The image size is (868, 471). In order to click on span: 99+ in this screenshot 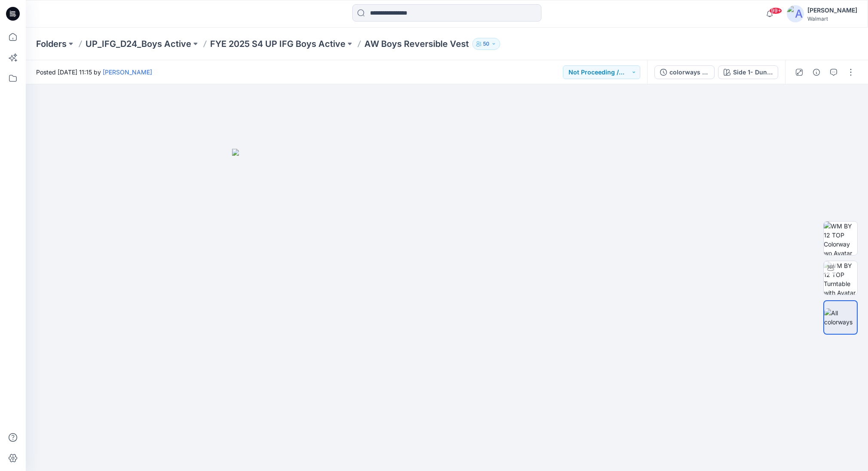, I will do `click(776, 11)`.